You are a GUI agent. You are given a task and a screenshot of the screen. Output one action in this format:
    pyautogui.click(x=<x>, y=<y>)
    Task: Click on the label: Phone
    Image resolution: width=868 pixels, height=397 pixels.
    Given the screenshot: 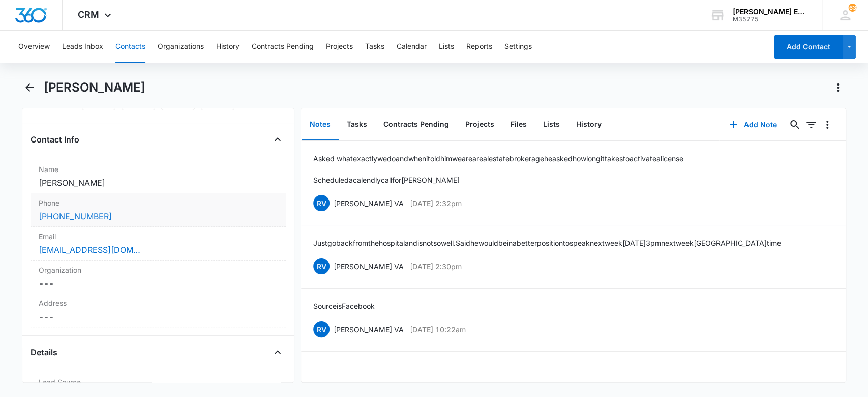 What is the action you would take?
    pyautogui.click(x=158, y=202)
    